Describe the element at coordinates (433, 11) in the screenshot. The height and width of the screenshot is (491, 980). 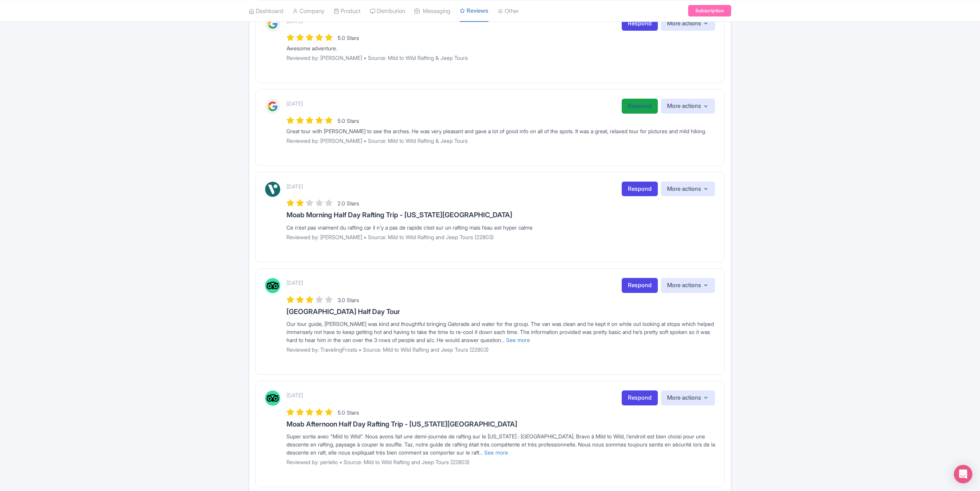
I see `a: Messaging` at that location.